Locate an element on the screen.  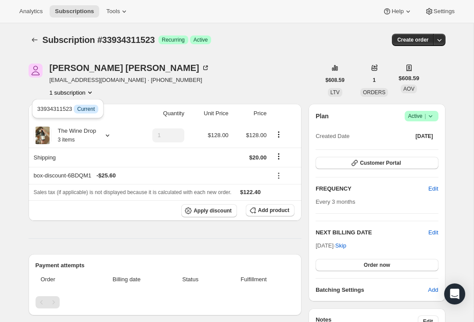
th: Quantity is located at coordinates (159, 114).